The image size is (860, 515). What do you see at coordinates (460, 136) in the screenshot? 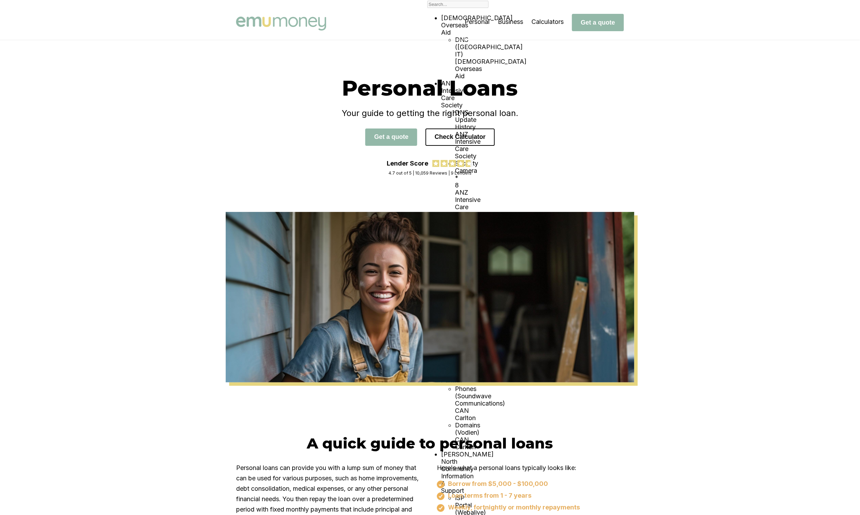
I see `a: Check Calculator` at bounding box center [460, 136].